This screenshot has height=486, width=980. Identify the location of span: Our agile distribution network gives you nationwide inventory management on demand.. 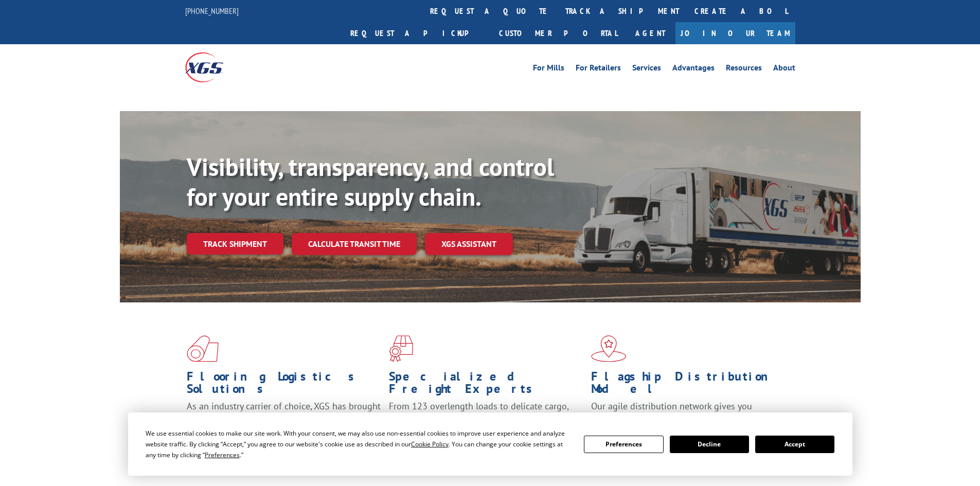
(686, 412).